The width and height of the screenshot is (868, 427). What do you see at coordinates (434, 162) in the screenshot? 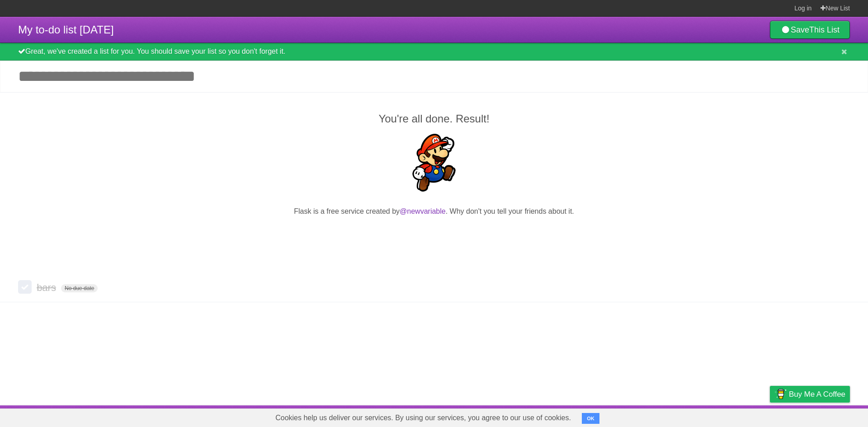
I see `img: Super Mario` at bounding box center [434, 162].